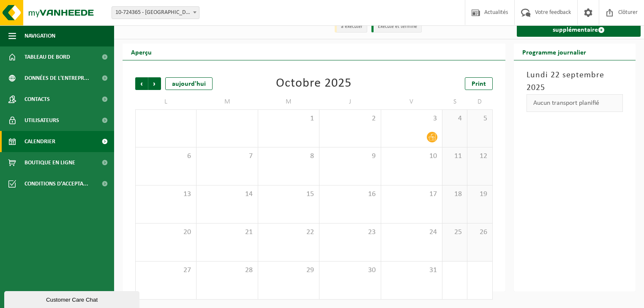 The height and width of the screenshot is (308, 644). I want to click on span: 2, so click(350, 119).